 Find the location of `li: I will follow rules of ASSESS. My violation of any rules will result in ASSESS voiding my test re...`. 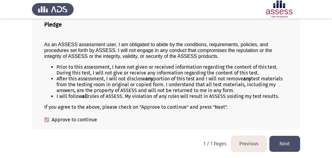

li: I will follow rules of ASSESS. My violation of any rules will result in ASSESS voiding my test re... is located at coordinates (172, 96).